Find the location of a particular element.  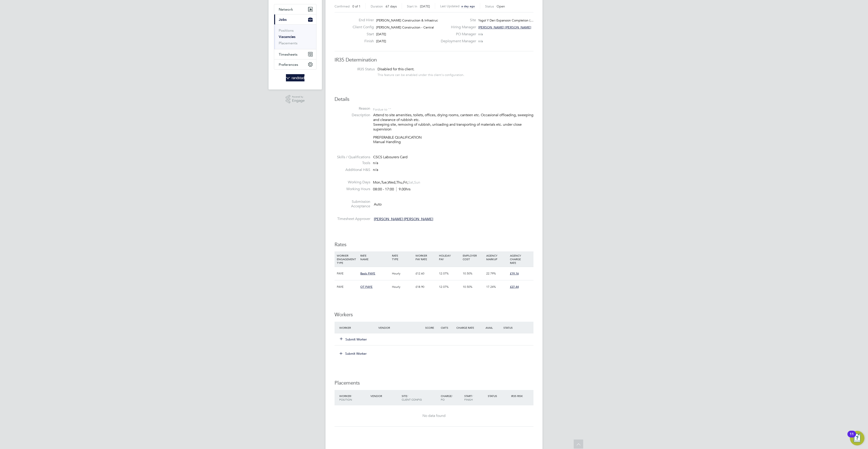

span: OT PAYE is located at coordinates (366, 287).